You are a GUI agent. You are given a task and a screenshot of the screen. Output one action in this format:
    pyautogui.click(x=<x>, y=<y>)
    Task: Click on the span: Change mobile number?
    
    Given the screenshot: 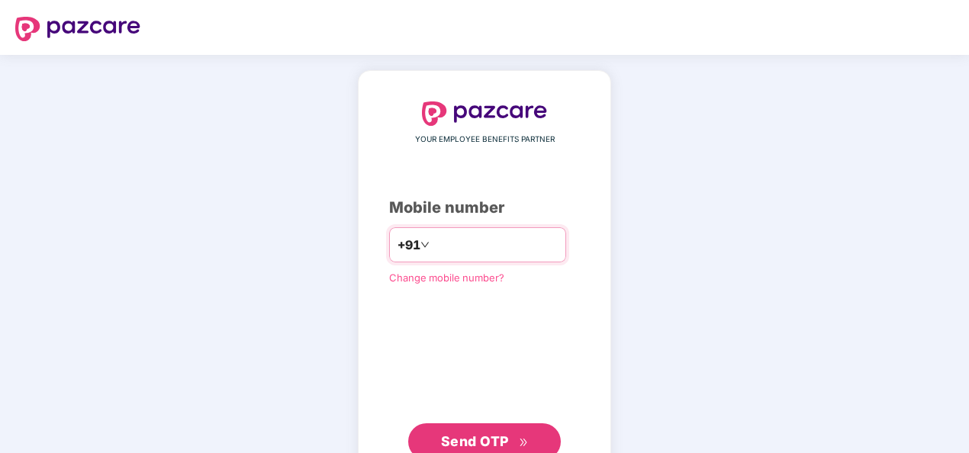 What is the action you would take?
    pyautogui.click(x=446, y=278)
    